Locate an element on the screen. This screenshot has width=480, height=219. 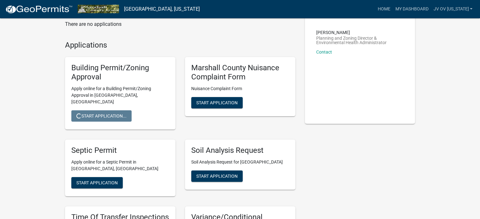
h5: Septic Permit is located at coordinates (120, 151).